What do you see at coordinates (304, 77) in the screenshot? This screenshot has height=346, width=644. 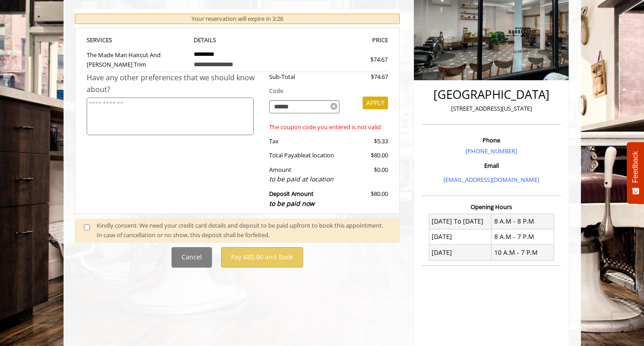 I see `div: Sub-Total` at bounding box center [304, 77].